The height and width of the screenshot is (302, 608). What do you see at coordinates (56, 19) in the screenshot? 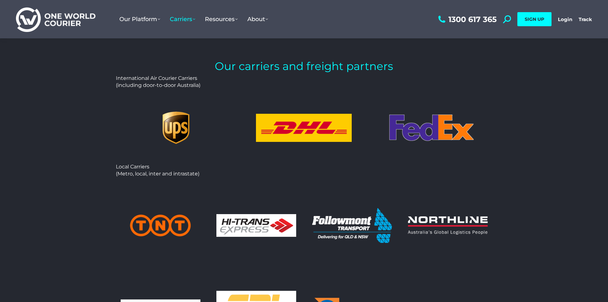
I see `img: One World Courier` at bounding box center [56, 19].